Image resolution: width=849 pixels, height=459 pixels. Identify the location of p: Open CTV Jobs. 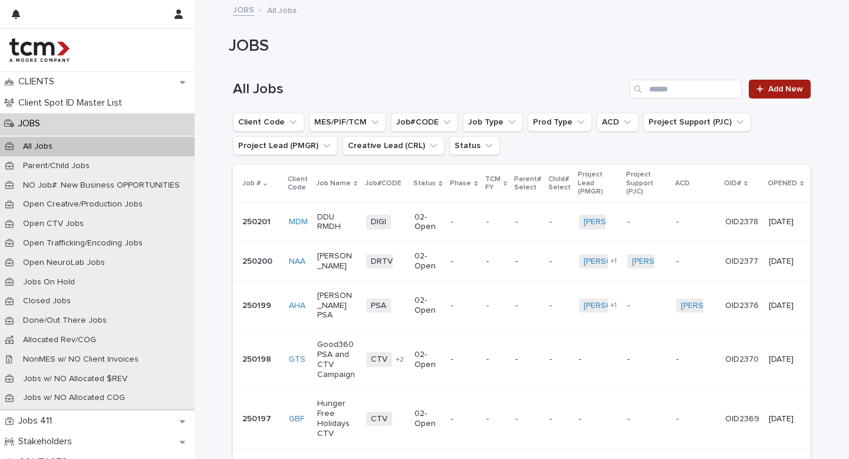
(53, 223).